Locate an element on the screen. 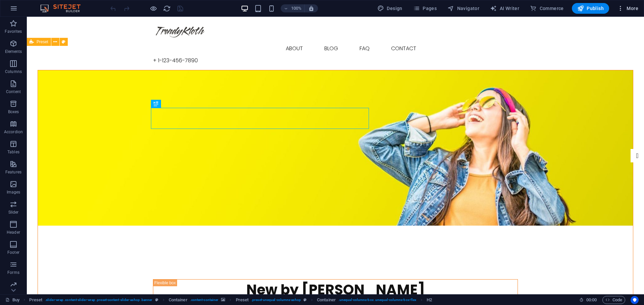 Image resolution: width=644 pixels, height=305 pixels. button: Navigator is located at coordinates (463, 8).